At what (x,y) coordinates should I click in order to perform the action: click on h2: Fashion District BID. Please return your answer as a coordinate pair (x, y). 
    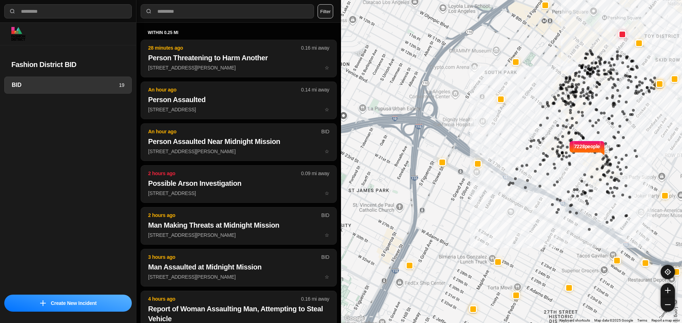
    Looking at the image, I should click on (68, 65).